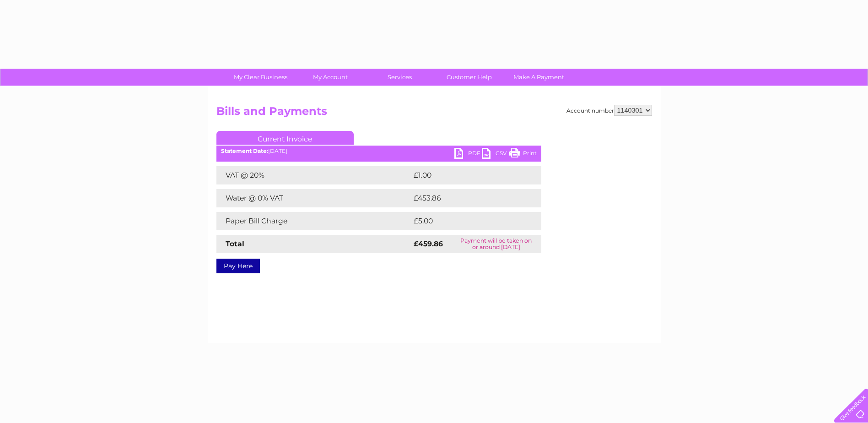 The image size is (868, 423). Describe the element at coordinates (238, 266) in the screenshot. I see `a: Pay Here` at that location.